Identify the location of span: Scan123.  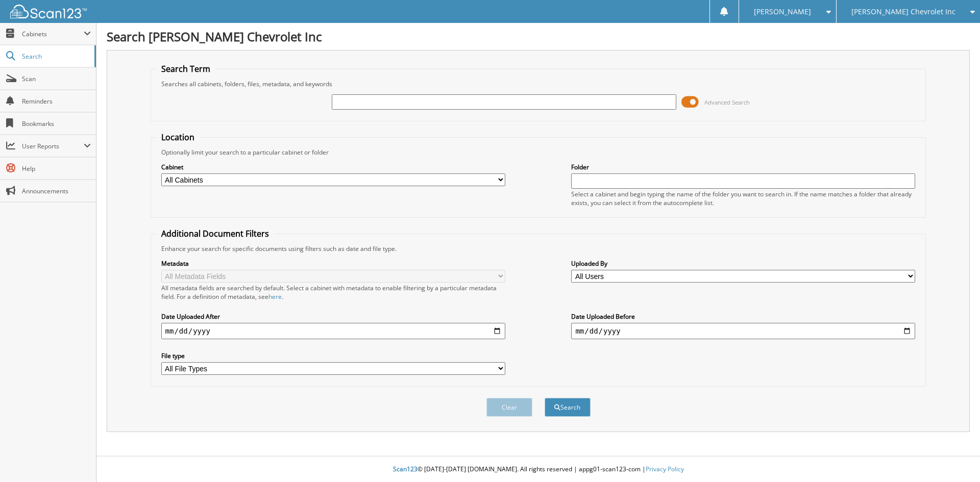
(405, 469).